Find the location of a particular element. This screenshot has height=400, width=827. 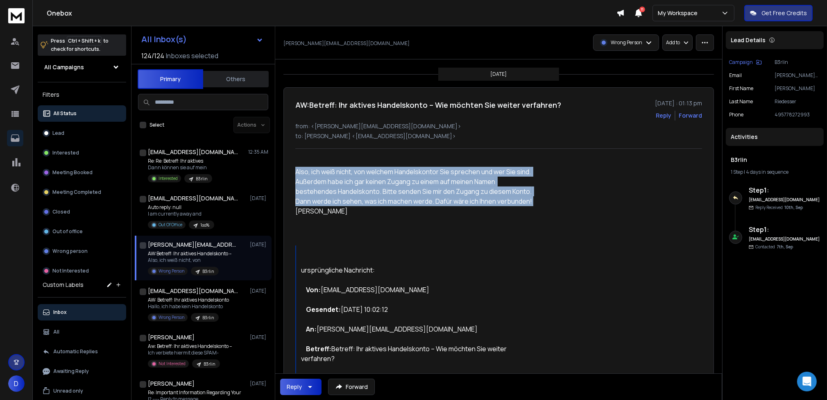

span: 1 Step is located at coordinates (737, 172).